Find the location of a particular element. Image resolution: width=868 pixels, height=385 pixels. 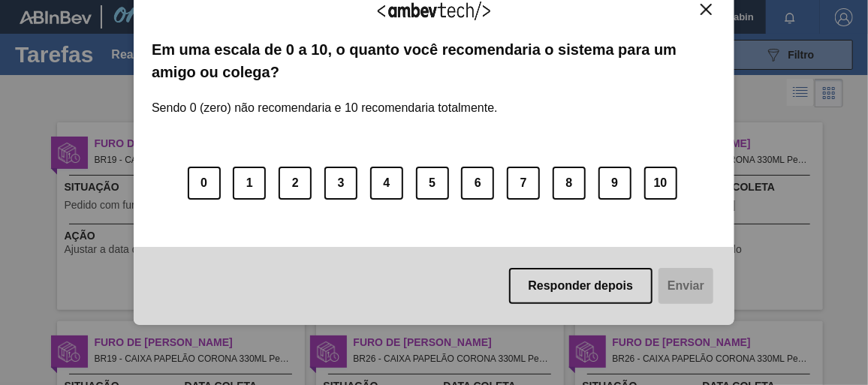

button: 10 is located at coordinates (661, 183).